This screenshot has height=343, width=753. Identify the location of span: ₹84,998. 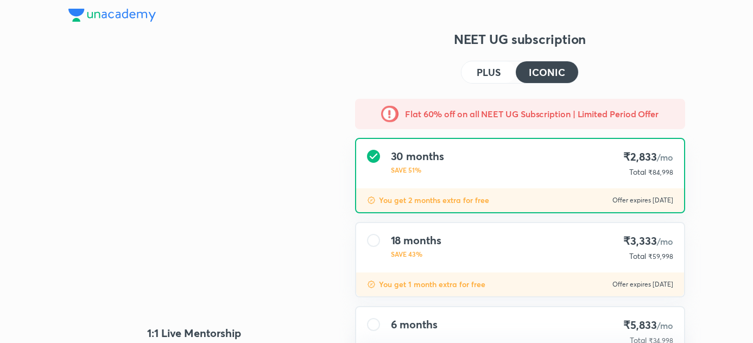
(661, 172).